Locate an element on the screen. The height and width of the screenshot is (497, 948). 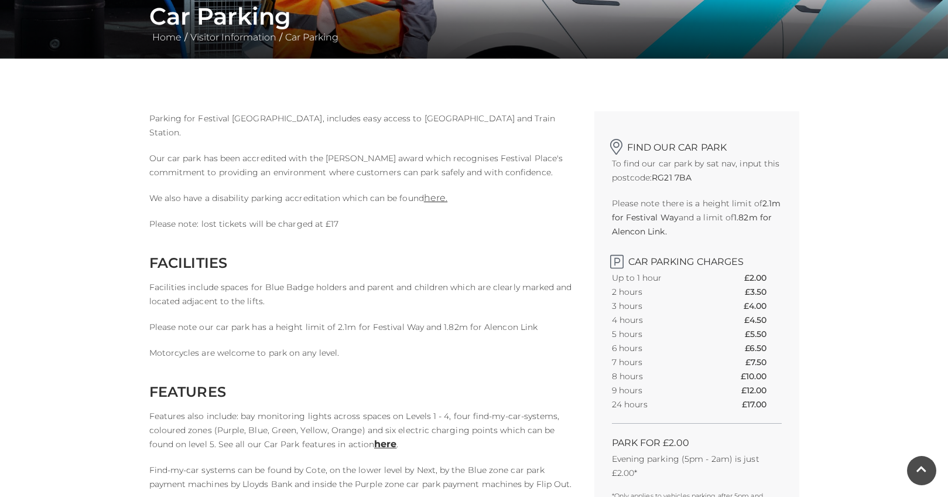
a: Car Parking is located at coordinates (312, 37).